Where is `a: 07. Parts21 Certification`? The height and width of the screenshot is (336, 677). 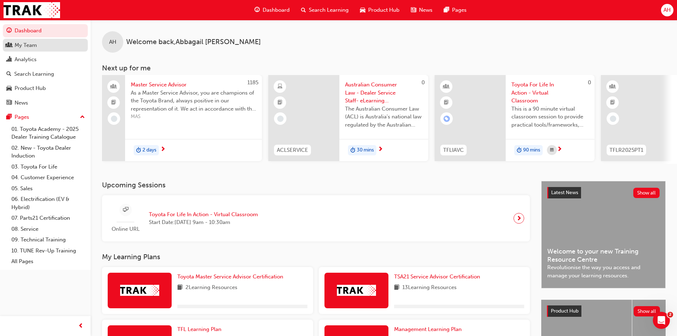 a: 07. Parts21 Certification is located at coordinates (48, 218).